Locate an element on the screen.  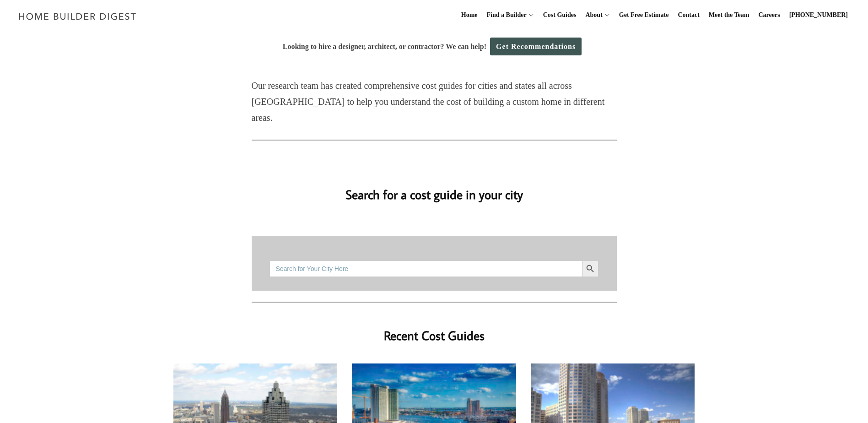
a: Find a Builder is located at coordinates (504, 15).